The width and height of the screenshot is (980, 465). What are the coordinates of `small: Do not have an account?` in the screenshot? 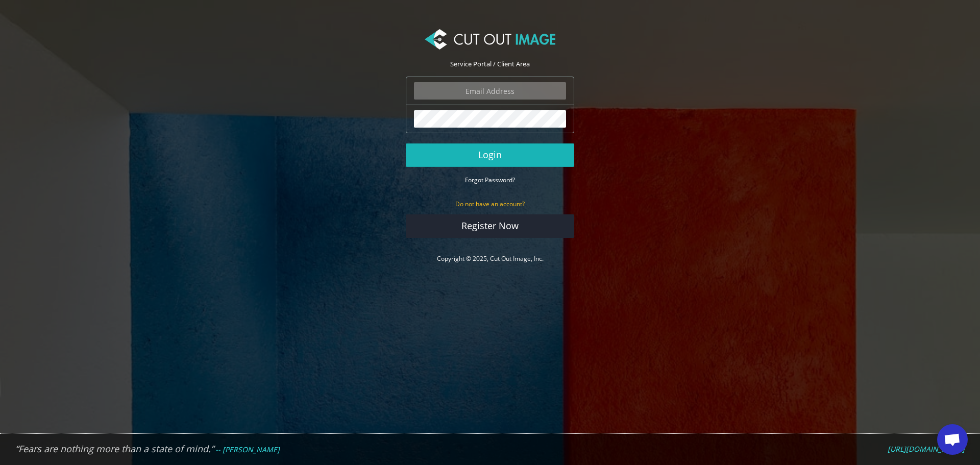 It's located at (490, 203).